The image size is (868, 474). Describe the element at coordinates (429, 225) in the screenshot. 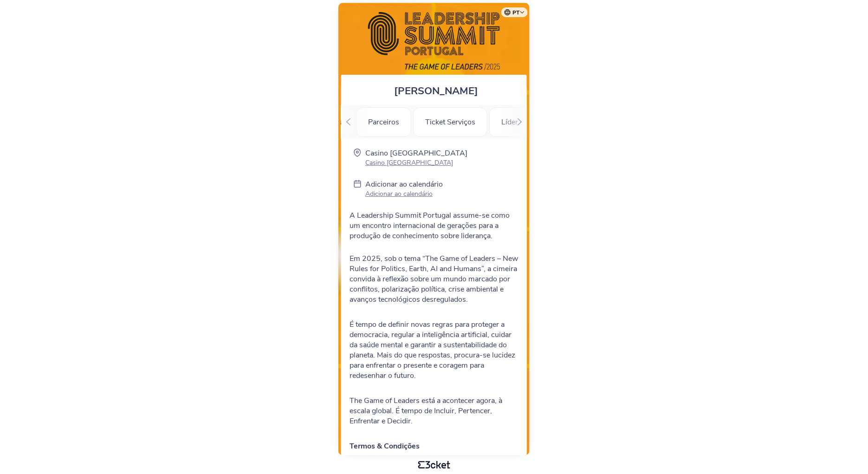

I see `span: A Leadership Summit Portugal assume-se como um encontro internacional de gerações para a produção...` at that location.